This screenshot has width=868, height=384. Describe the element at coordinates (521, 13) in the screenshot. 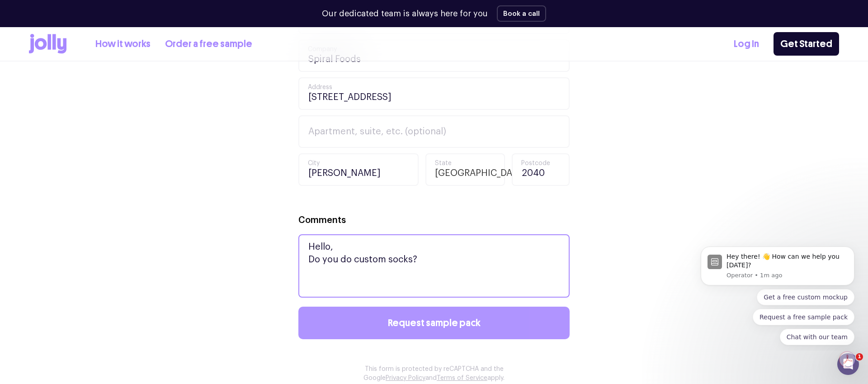

I see `button: Book a call` at that location.